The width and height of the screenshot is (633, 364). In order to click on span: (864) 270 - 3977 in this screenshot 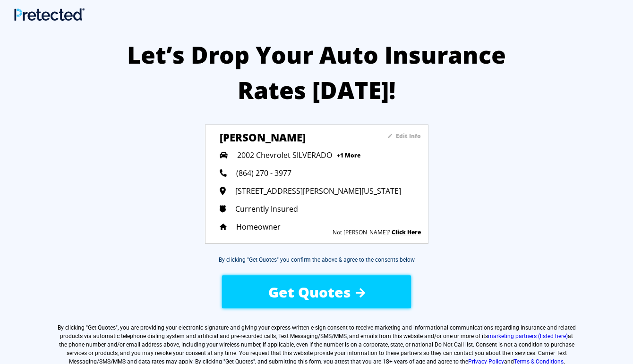, I will do `click(264, 173)`.